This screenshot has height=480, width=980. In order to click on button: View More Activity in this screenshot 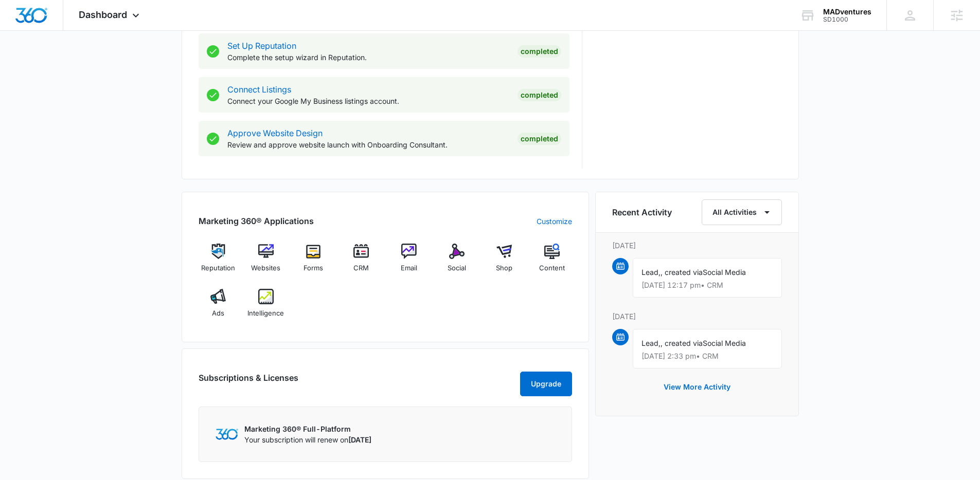, I will do `click(697, 388)`.